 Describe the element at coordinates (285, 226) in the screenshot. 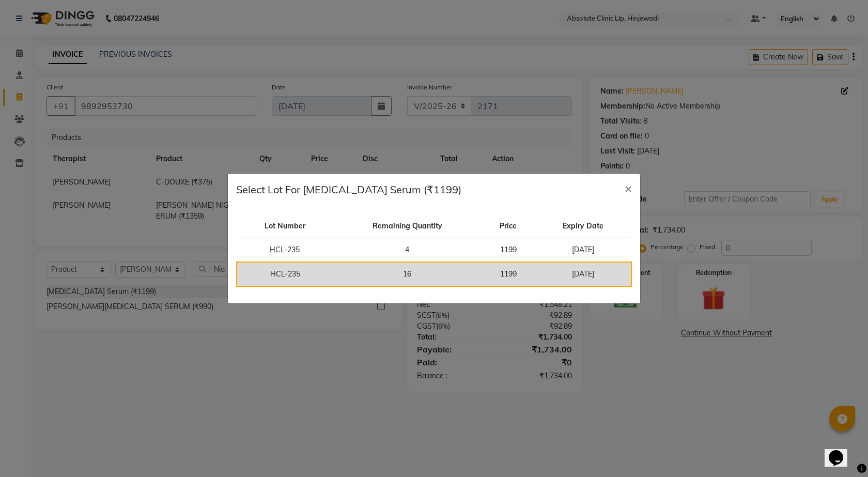

I see `th: Lot Number` at that location.